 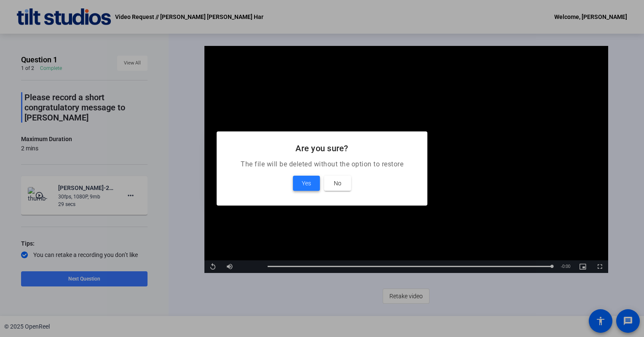 I want to click on h2: Are you sure?, so click(x=322, y=148).